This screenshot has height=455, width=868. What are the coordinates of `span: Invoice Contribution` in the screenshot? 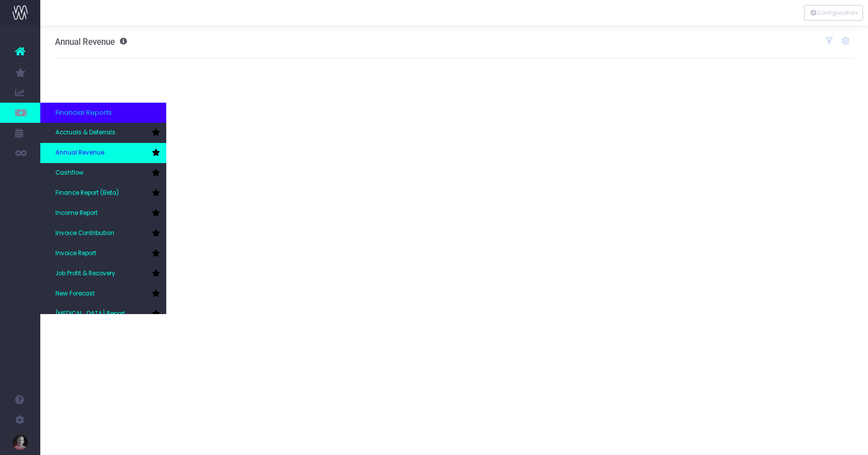 It's located at (85, 233).